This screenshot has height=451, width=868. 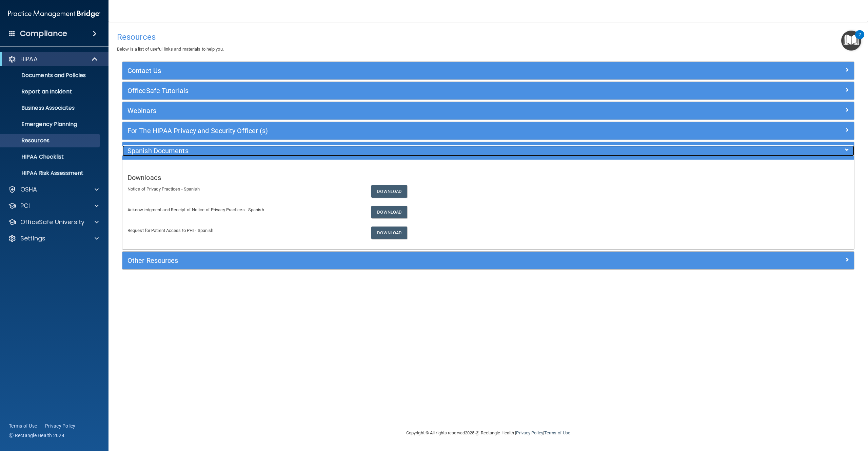 I want to click on img: PMB logo, so click(x=54, y=14).